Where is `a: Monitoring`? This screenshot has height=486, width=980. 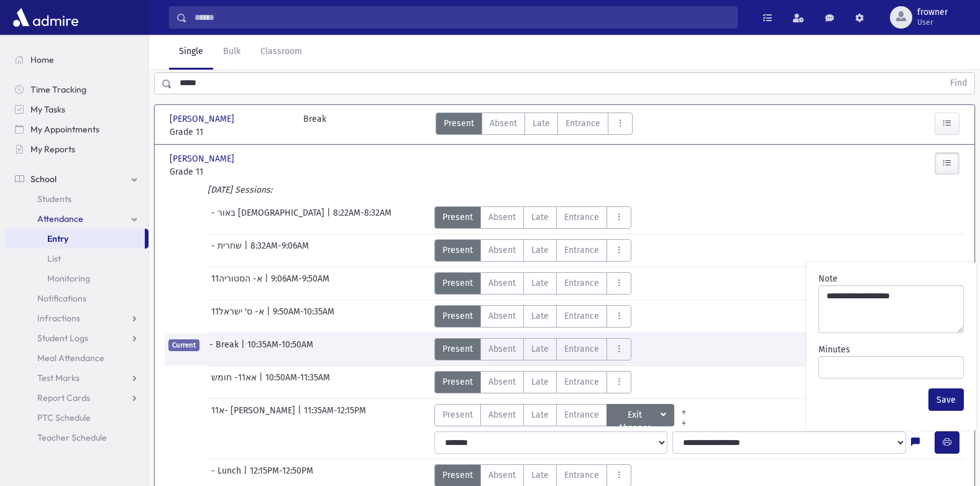 a: Monitoring is located at coordinates (76, 278).